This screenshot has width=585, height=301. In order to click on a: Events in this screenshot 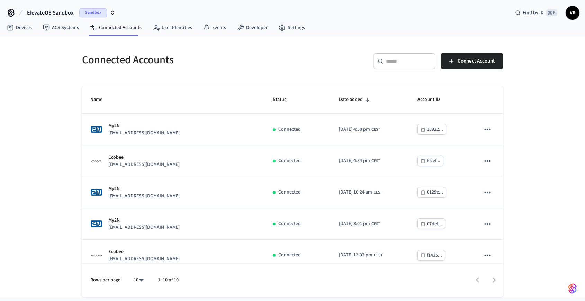, I will do `click(215, 28)`.